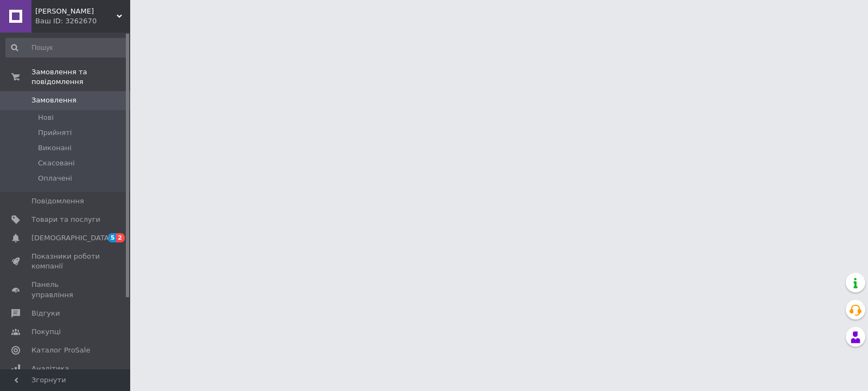 Image resolution: width=868 pixels, height=391 pixels. Describe the element at coordinates (55, 133) in the screenshot. I see `span: Прийняті` at that location.